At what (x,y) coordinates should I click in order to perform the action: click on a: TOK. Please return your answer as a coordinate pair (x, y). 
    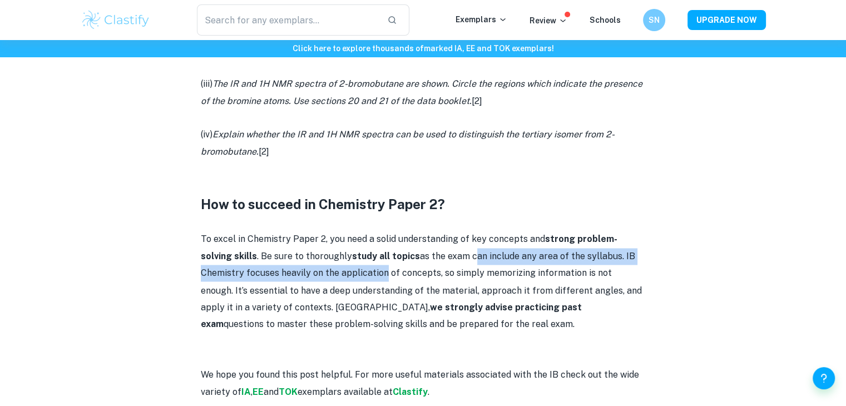
    Looking at the image, I should click on (288, 391).